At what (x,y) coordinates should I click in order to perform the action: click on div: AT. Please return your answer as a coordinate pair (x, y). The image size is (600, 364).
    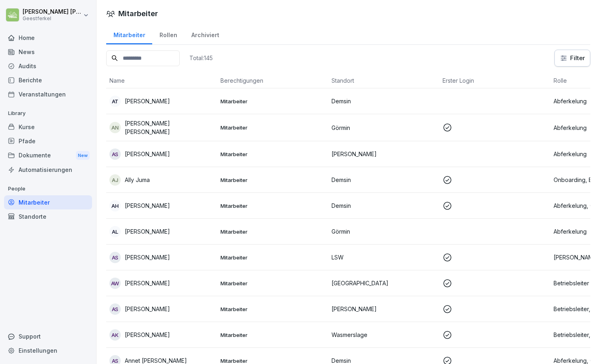
    Looking at the image, I should click on (115, 101).